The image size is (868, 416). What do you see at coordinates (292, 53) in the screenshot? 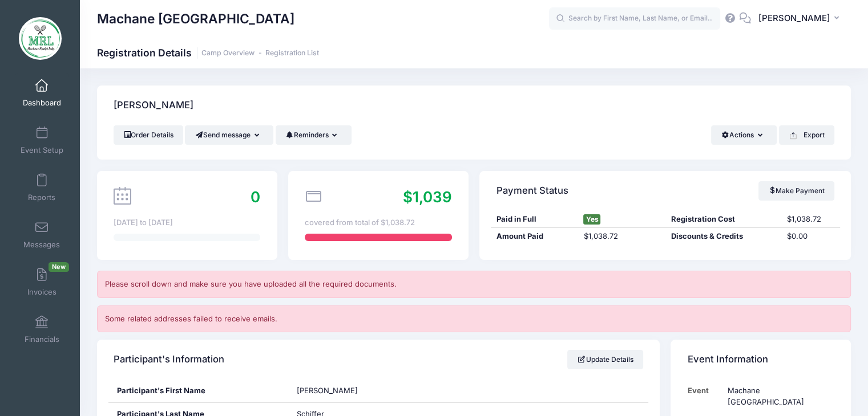
I see `a: Registration List` at bounding box center [292, 53].